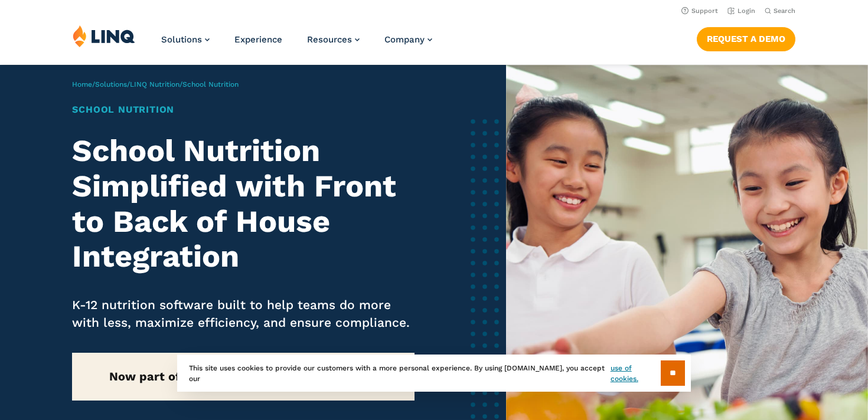 The image size is (868, 420). What do you see at coordinates (243, 204) in the screenshot?
I see `h2: School Nutrition Simplified with Front to Back of House Integration` at bounding box center [243, 204].